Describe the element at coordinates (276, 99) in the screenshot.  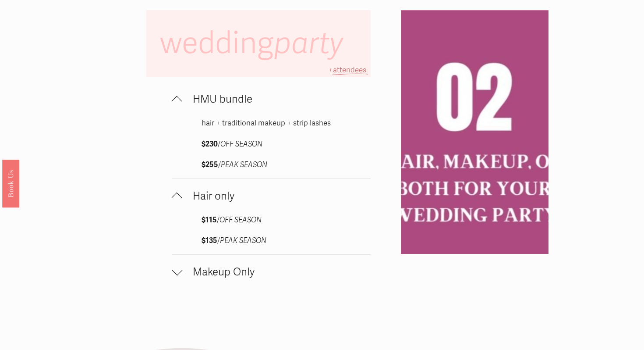
I see `span: HMU bundle` at that location.